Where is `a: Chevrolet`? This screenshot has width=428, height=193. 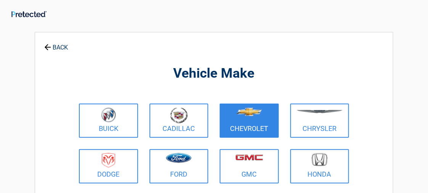
a: Chevrolet is located at coordinates (249, 121).